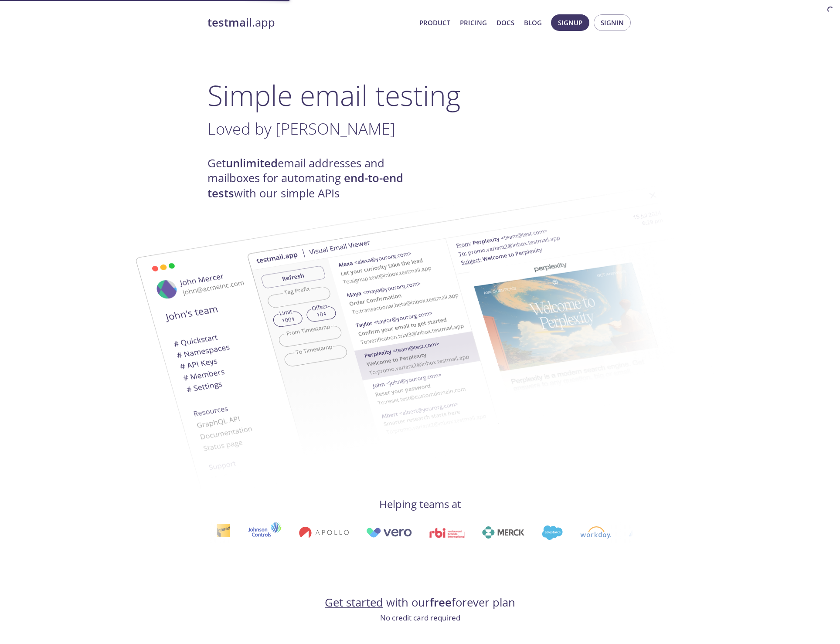 This screenshot has height=644, width=840. Describe the element at coordinates (420, 618) in the screenshot. I see `p: No credit card required` at that location.